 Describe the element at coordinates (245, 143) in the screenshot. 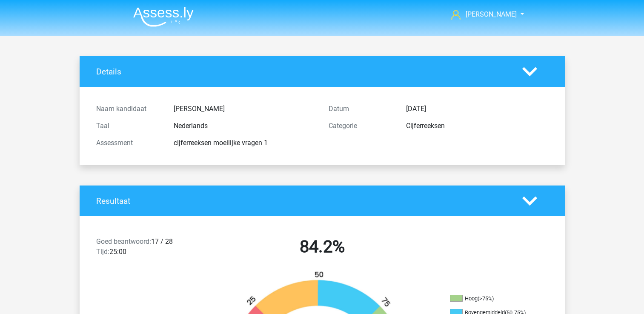

I see `div: cijferreeksen moeilijke vragen 1` at that location.